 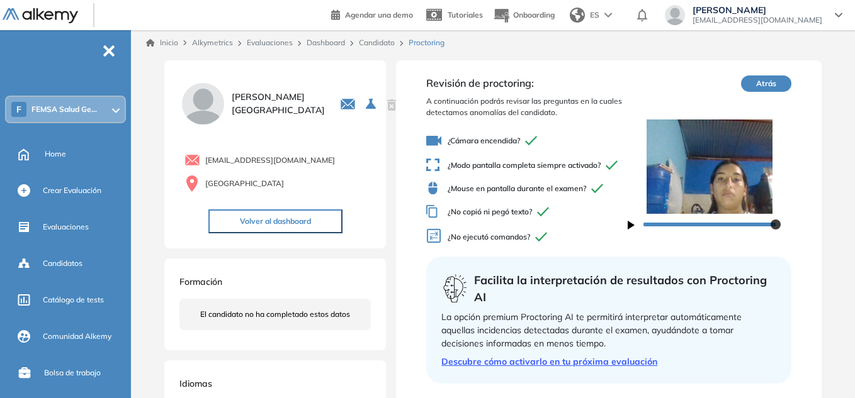 I want to click on span: Formación, so click(x=201, y=282).